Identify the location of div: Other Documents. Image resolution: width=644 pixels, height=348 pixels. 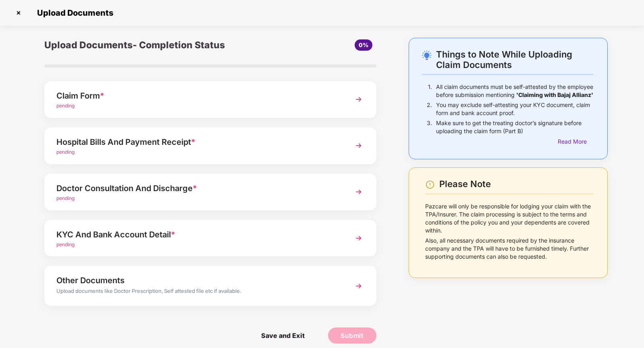
(197, 280).